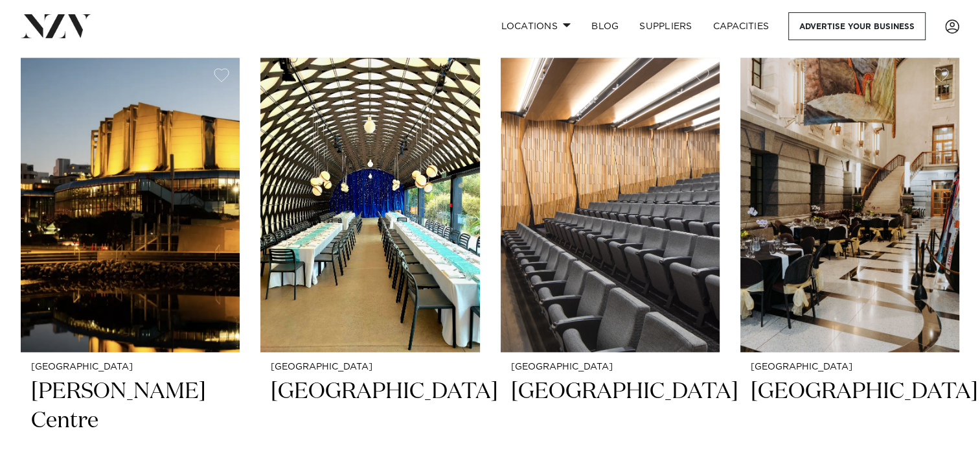 The width and height of the screenshot is (980, 459). I want to click on a: Capacities, so click(741, 26).